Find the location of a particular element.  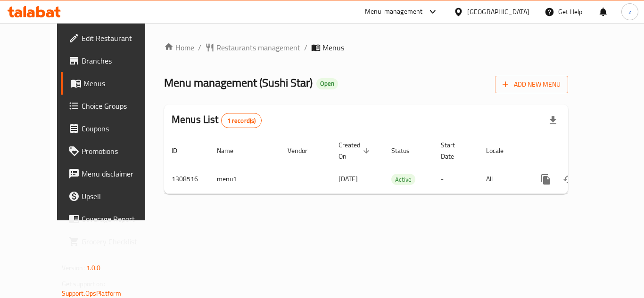

div: Export file is located at coordinates (553, 121).